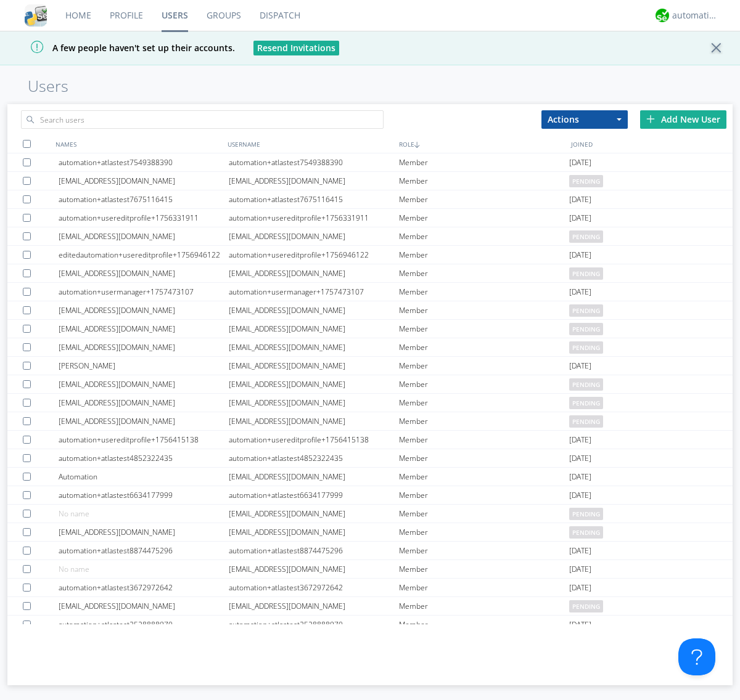  Describe the element at coordinates (585, 120) in the screenshot. I see `button: Actions` at that location.